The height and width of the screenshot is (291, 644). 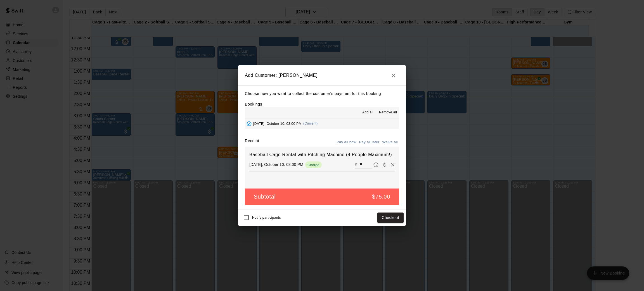 I want to click on h5: Subtotal, so click(x=265, y=197).